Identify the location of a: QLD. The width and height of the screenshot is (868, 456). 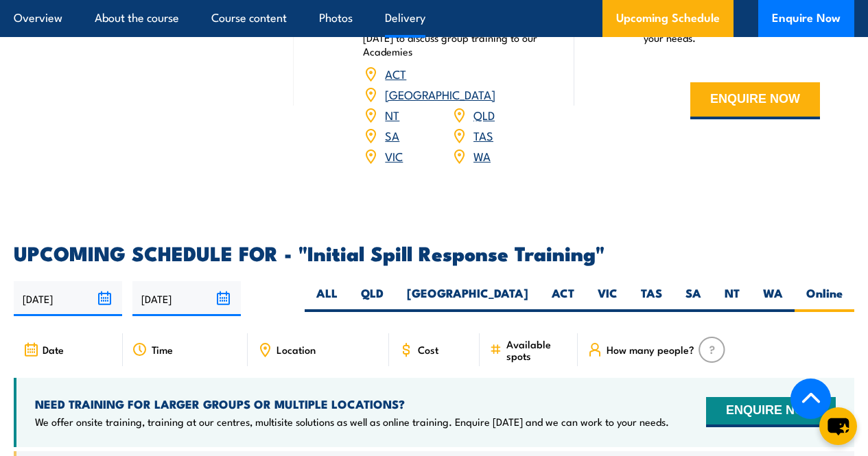
(484, 115).